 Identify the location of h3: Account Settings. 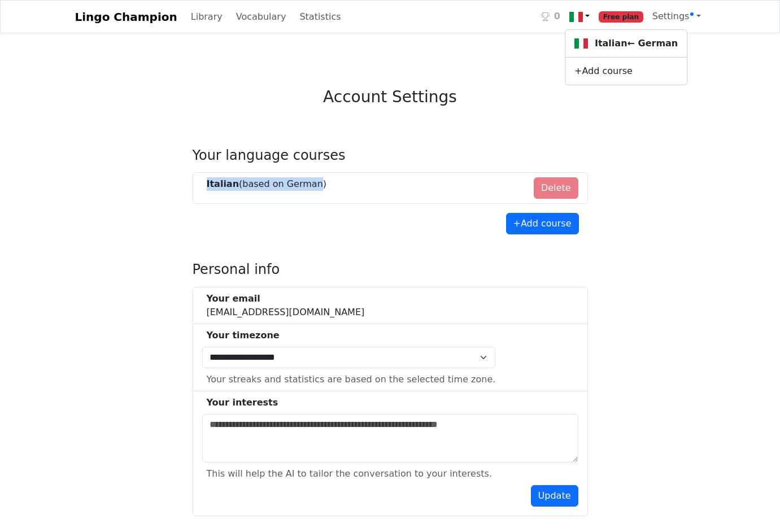
(390, 97).